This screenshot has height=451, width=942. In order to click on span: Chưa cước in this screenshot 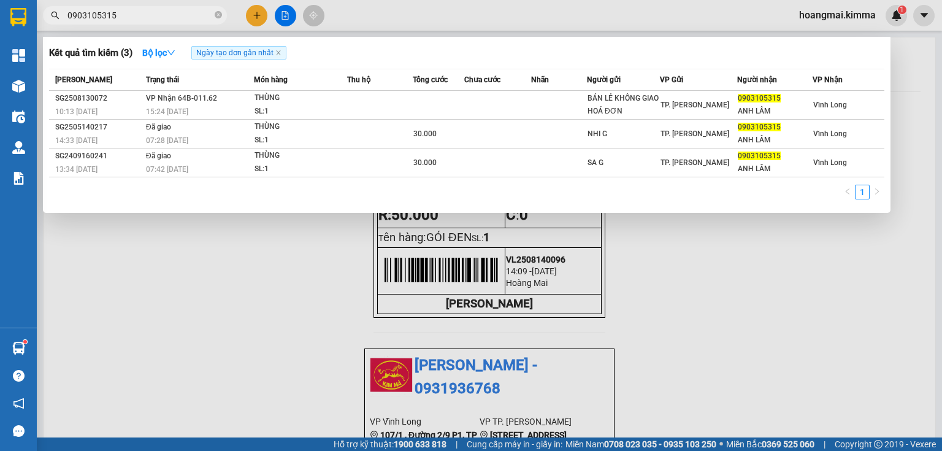, I will do `click(482, 80)`.